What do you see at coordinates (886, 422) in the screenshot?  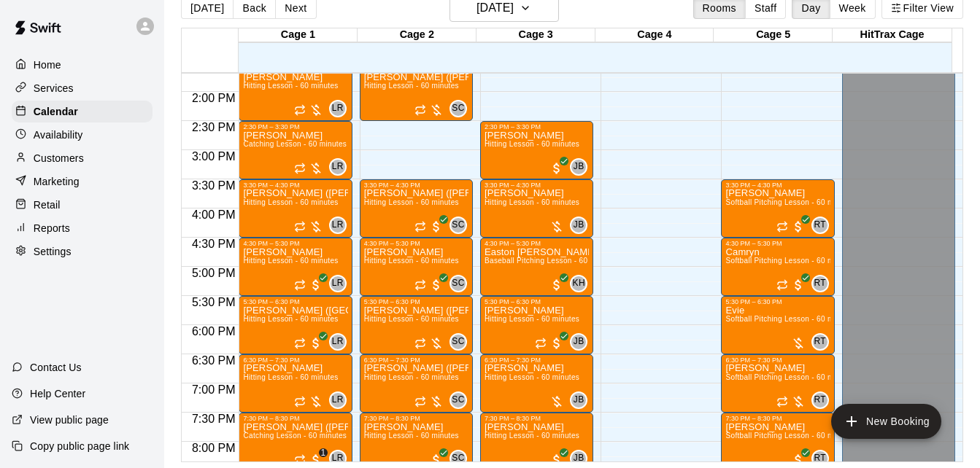 I see `button: add` at bounding box center [886, 422].